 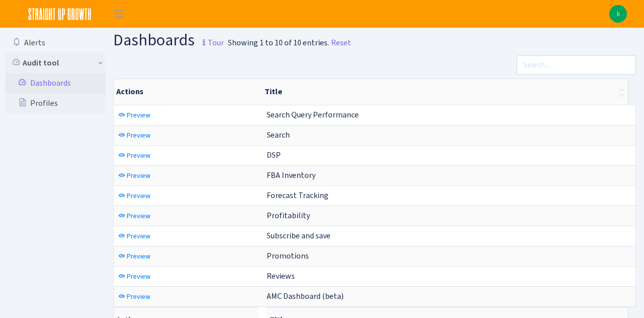 I want to click on small: Tour, so click(x=211, y=43).